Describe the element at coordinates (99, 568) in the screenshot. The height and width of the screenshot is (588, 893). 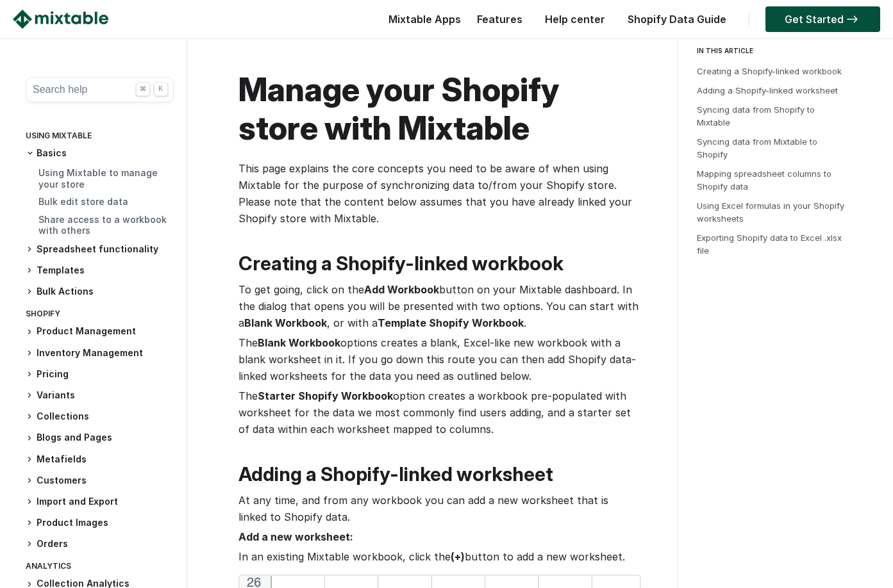
I see `div: Analytics` at that location.